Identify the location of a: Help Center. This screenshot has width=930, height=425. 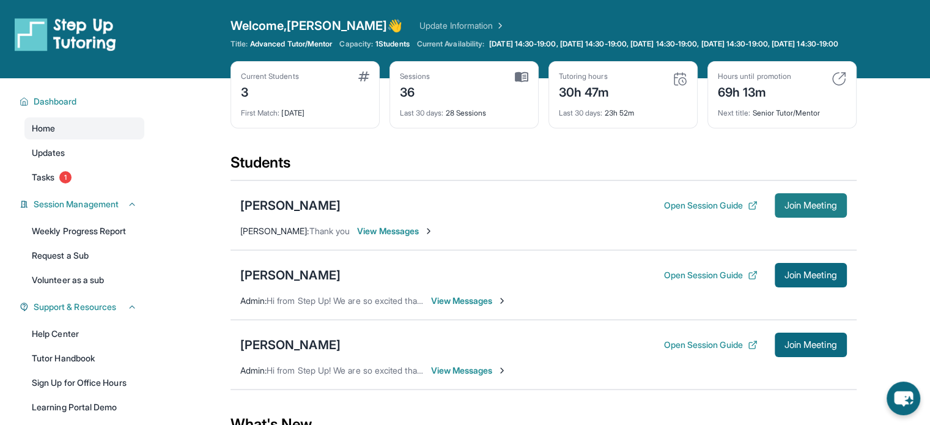
(84, 334).